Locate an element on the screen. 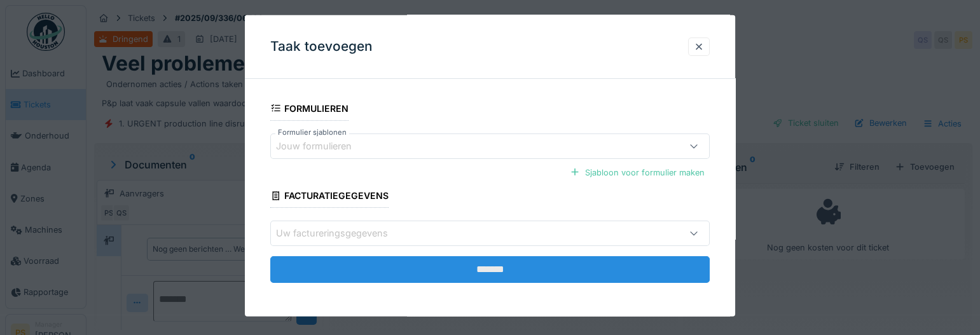 The width and height of the screenshot is (980, 335). div: Formulieren is located at coordinates (309, 110).